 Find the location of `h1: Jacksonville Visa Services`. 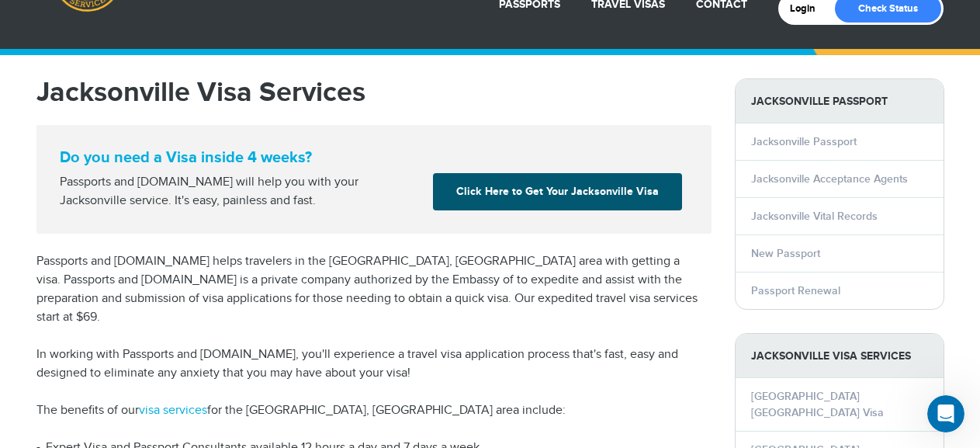

h1: Jacksonville Visa Services is located at coordinates (374, 92).